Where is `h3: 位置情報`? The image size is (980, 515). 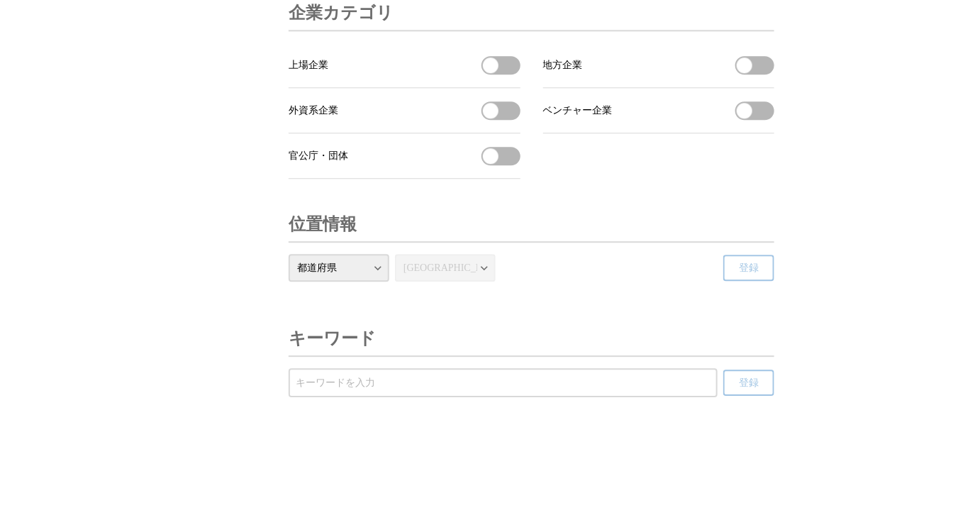 h3: 位置情報 is located at coordinates (322, 224).